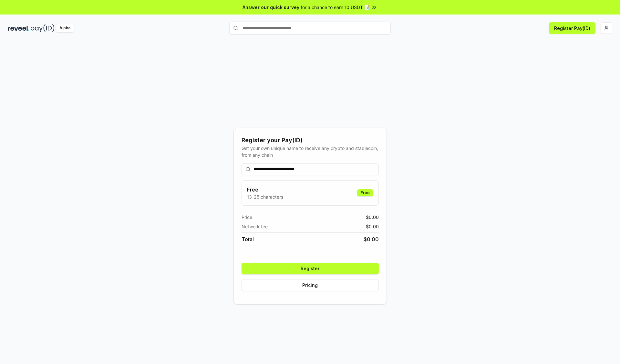 The width and height of the screenshot is (620, 364). Describe the element at coordinates (335, 7) in the screenshot. I see `span: for a chance to earn 10 USDT 📝` at that location.